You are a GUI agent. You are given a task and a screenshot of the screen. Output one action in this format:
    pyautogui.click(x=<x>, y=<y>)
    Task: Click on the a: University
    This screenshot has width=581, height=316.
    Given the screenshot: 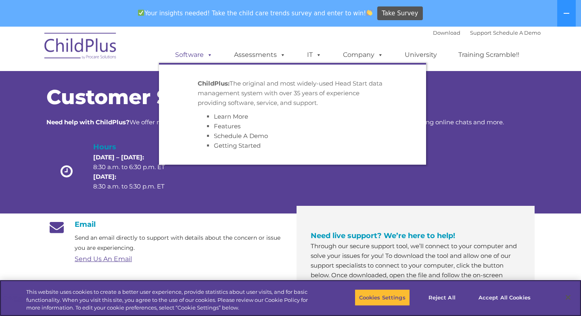 What is the action you would take?
    pyautogui.click(x=421, y=55)
    